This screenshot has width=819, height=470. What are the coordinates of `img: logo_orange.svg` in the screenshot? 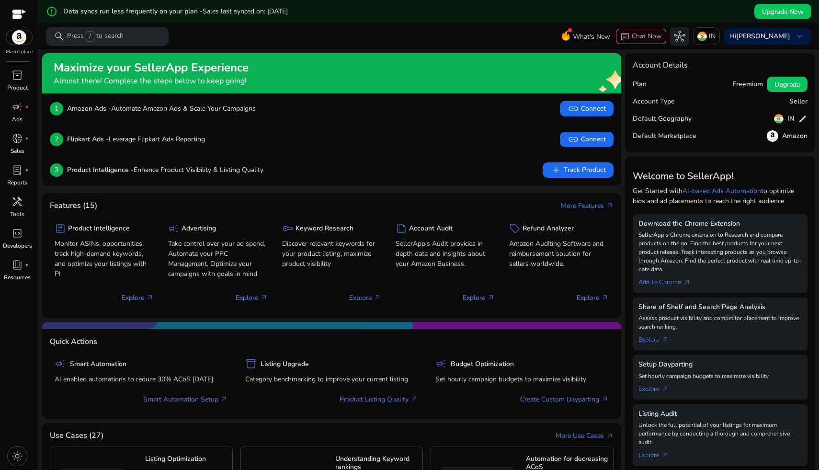 It's located at (19, 19).